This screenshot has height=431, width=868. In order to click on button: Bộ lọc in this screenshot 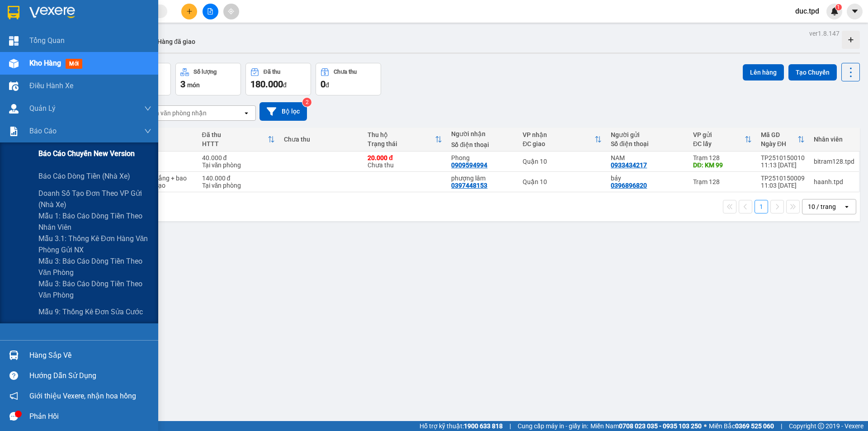, I will do `click(283, 111)`.